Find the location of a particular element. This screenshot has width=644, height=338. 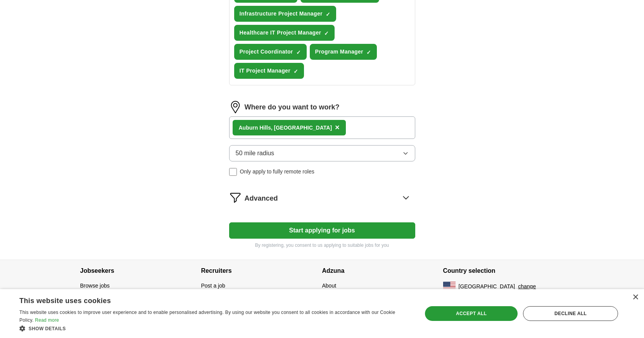

a: About is located at coordinates (329, 286).